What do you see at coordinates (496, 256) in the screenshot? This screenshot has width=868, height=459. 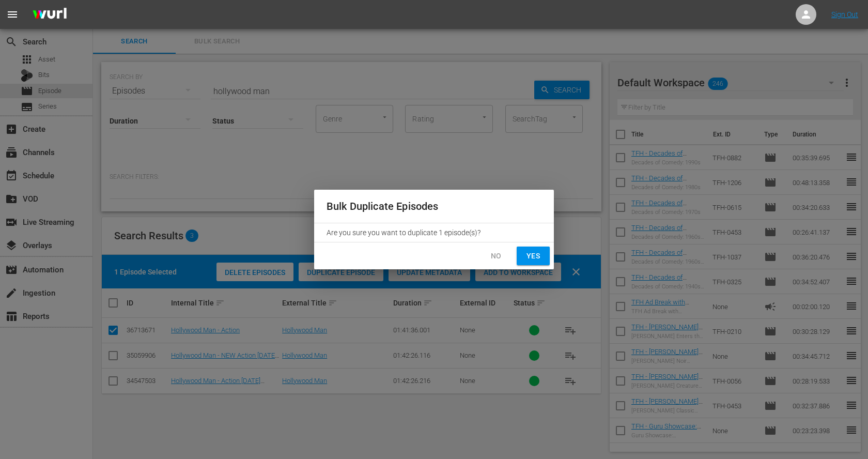 I see `span: No` at bounding box center [496, 256].